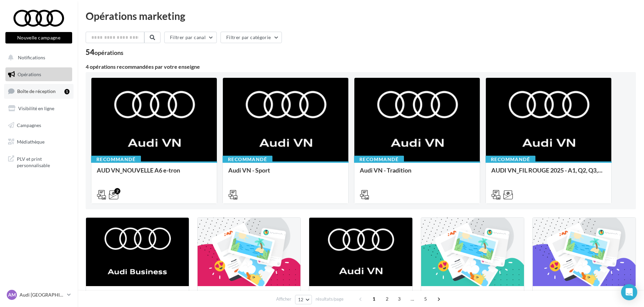 The height and width of the screenshot is (307, 644). I want to click on div: Audi VN - Sport, so click(285, 174).